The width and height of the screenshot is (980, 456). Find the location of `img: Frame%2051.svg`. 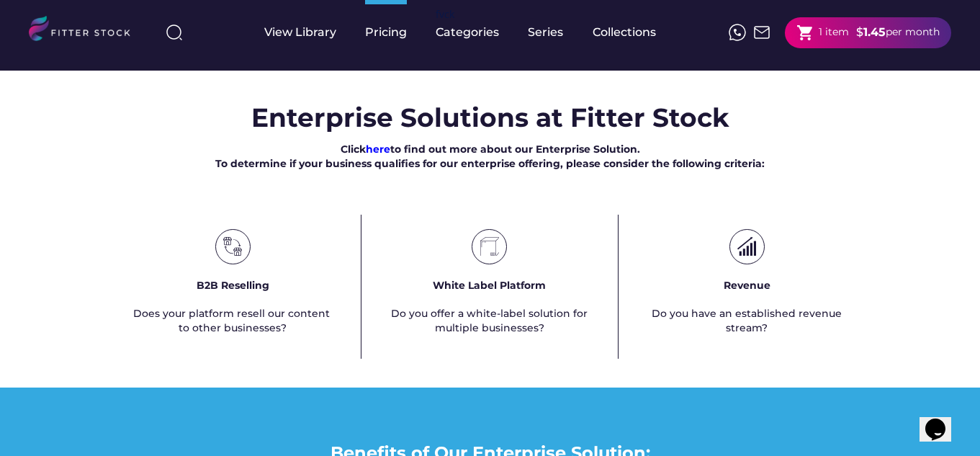

img: Frame%2051.svg is located at coordinates (761, 32).